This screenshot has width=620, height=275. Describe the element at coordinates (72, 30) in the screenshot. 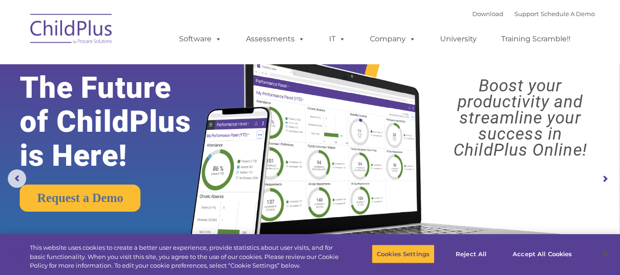

I see `img: ChildPlus by Procare Solutions` at that location.